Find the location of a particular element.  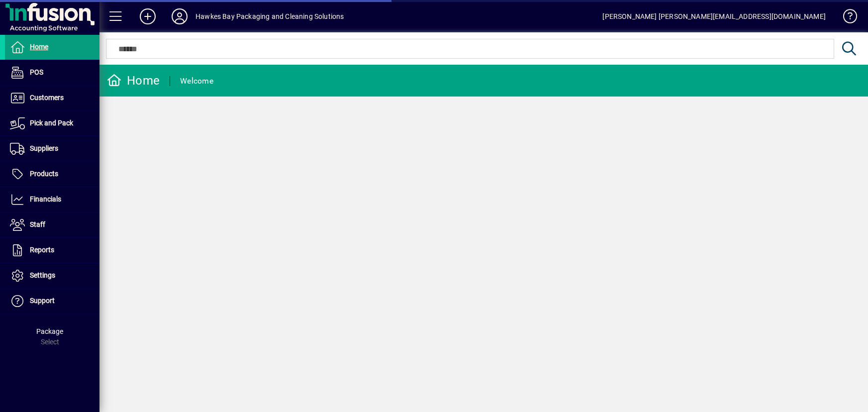

a: Support is located at coordinates (53, 301).